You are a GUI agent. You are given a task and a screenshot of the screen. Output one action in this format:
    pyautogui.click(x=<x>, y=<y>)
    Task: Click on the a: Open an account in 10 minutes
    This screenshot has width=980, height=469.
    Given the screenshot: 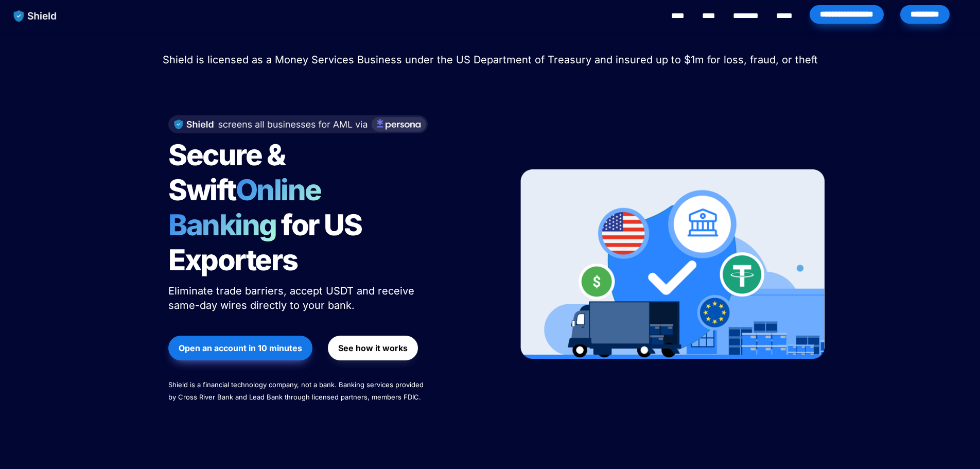 What is the action you would take?
    pyautogui.click(x=240, y=348)
    